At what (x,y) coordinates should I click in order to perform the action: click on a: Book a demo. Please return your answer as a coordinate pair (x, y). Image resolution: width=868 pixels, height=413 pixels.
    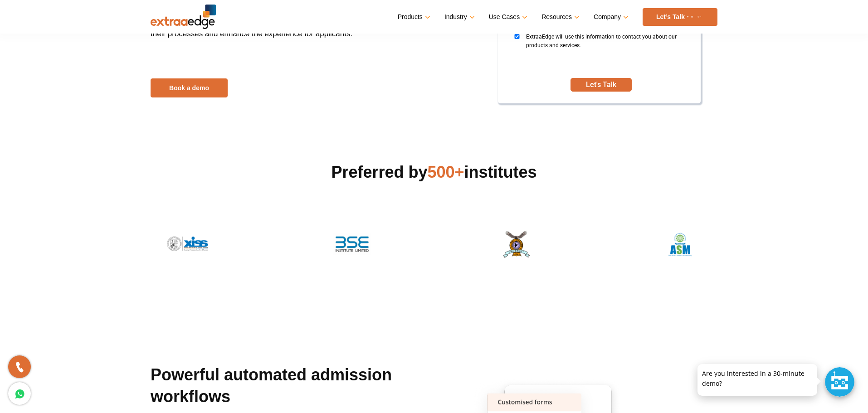
    Looking at the image, I should click on (189, 88).